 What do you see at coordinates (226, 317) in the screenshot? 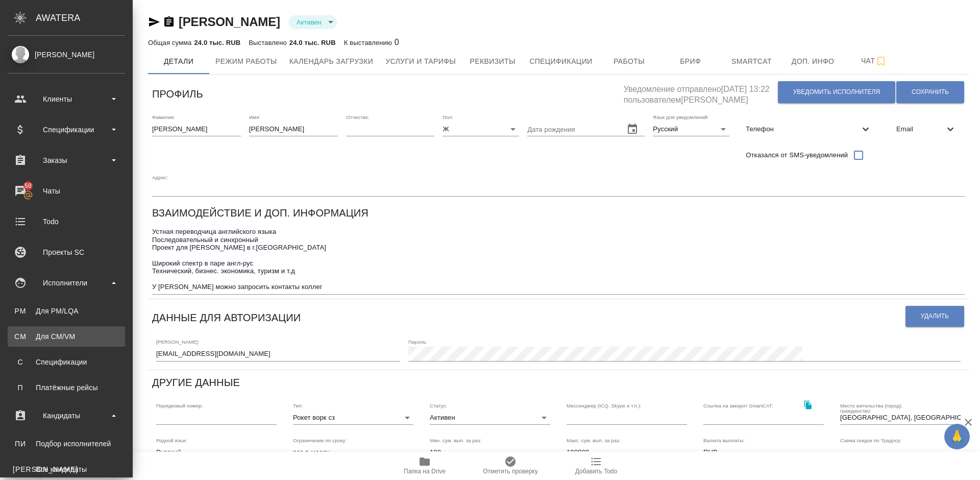
I see `h6: Данные для авторизации` at bounding box center [226, 317].